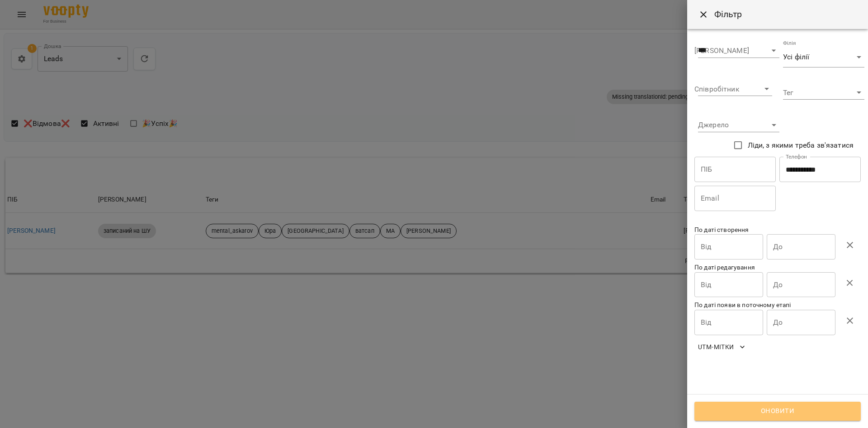 The height and width of the screenshot is (428, 868). Describe the element at coordinates (722, 347) in the screenshot. I see `button: UTM-мітки` at that location.